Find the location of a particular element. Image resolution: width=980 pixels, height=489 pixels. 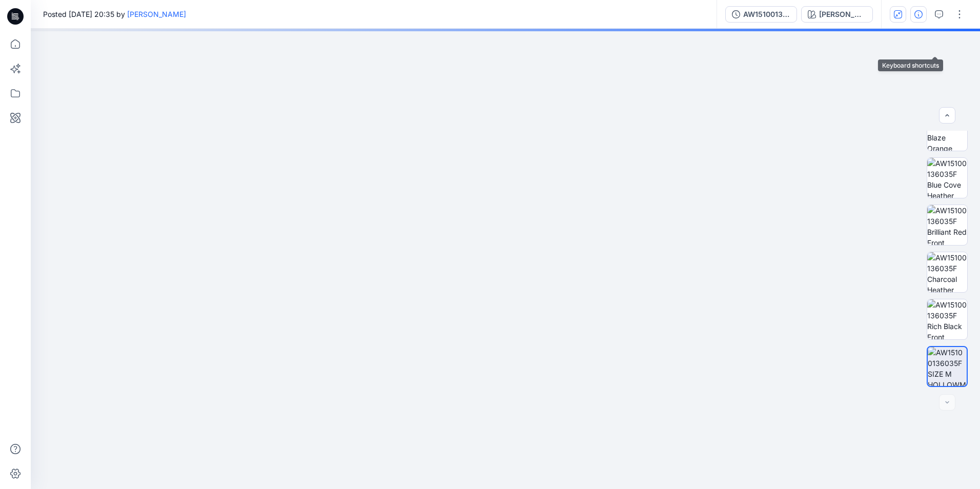

img: AW15100136035F Charcoal Heather Front is located at coordinates (947, 272).